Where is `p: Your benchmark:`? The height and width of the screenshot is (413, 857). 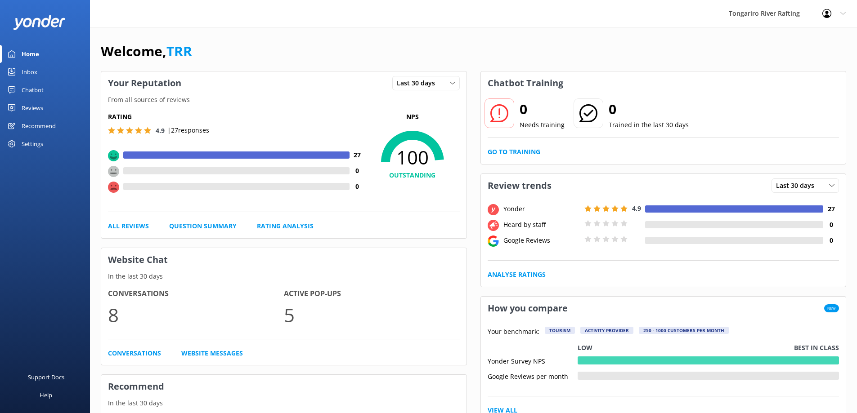 p: Your benchmark: is located at coordinates (513, 332).